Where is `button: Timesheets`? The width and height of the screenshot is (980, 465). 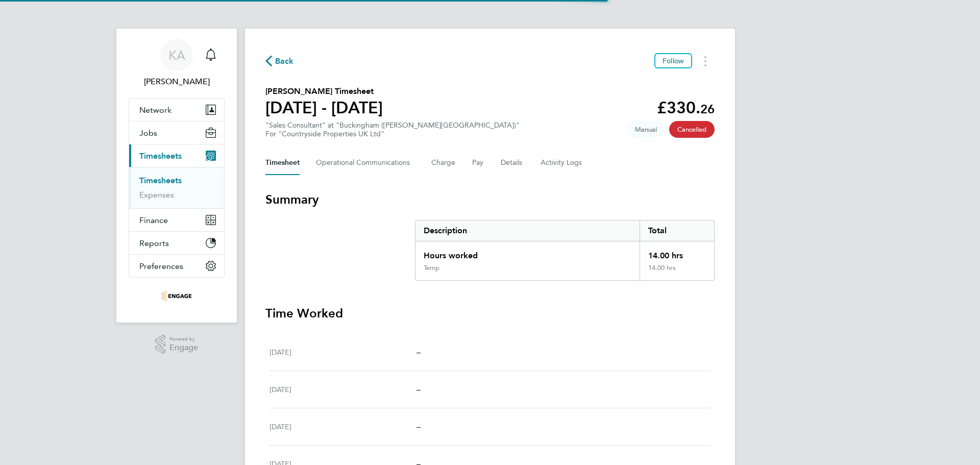 button: Timesheets is located at coordinates (177, 155).